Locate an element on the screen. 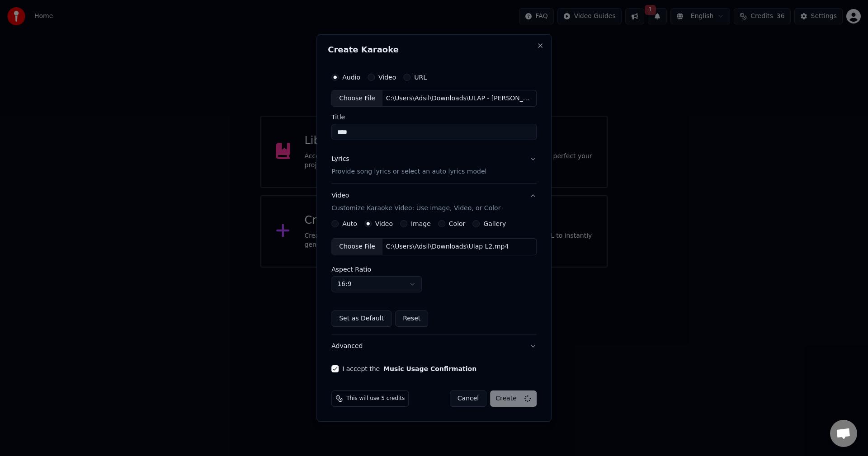  p: Provide song lyrics or select an auto lyrics model is located at coordinates (409, 172).